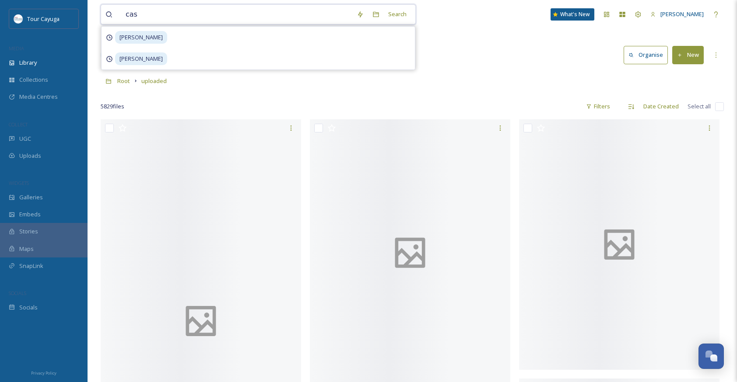 The height and width of the screenshot is (382, 737). I want to click on span: Socials, so click(28, 308).